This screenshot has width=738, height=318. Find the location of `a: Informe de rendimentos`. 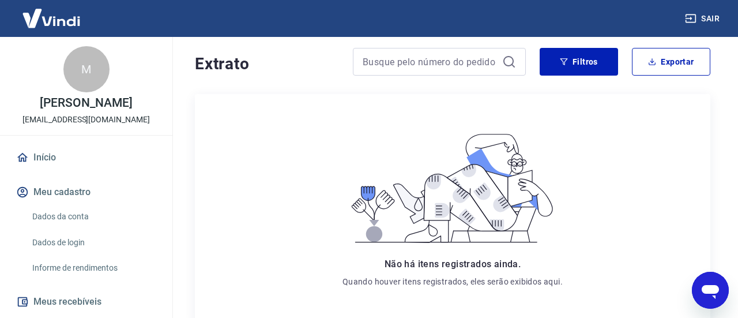

a: Informe de rendimentos is located at coordinates (93, 268).